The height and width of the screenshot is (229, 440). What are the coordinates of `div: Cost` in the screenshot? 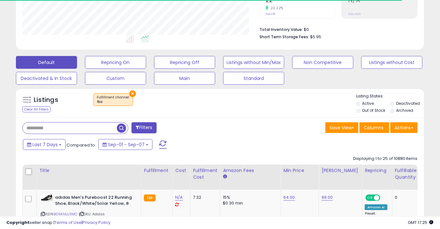 It's located at (181, 170).